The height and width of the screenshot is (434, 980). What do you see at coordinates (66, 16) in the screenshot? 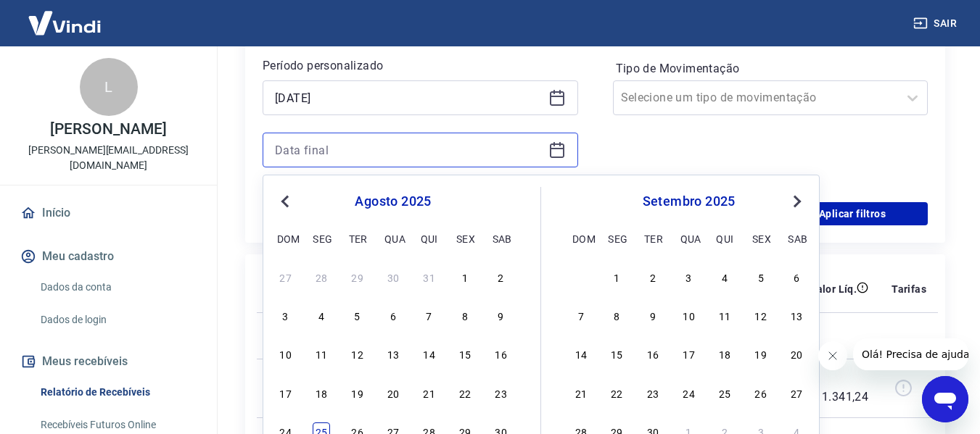
I see `span: Olá! Precisa de ajuda?` at bounding box center [66, 16].